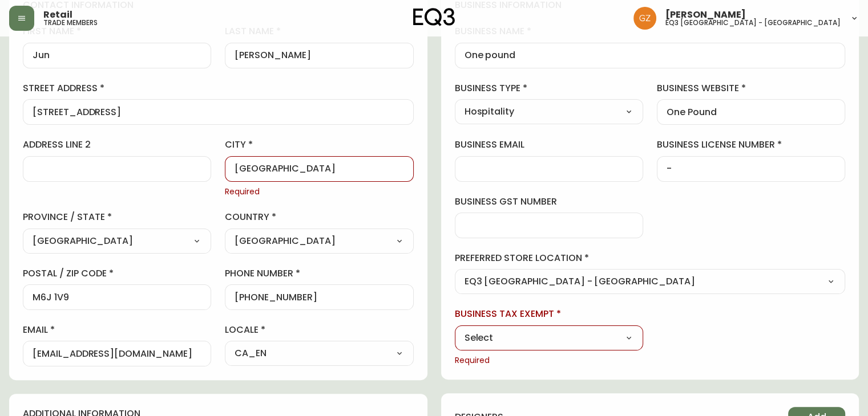  Describe the element at coordinates (117, 145) in the screenshot. I see `label: address line 2` at that location.